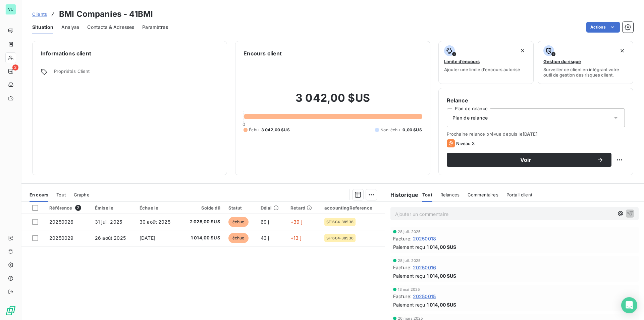 This screenshot has height=320, width=644. I want to click on button: Gestion du risqueSurveiller ce client en intégrant votre outil de gestion des risques client., so click(585, 62).